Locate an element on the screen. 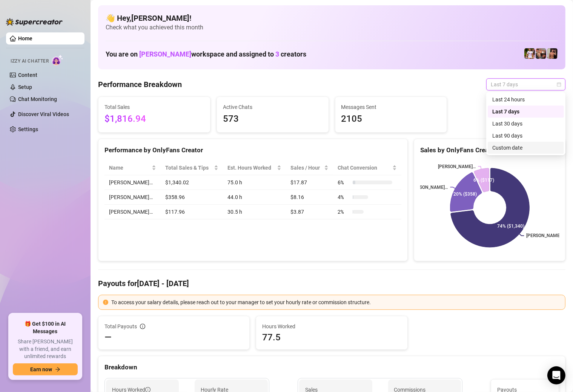 The width and height of the screenshot is (573, 392). span: Total Payouts is located at coordinates (121, 327).